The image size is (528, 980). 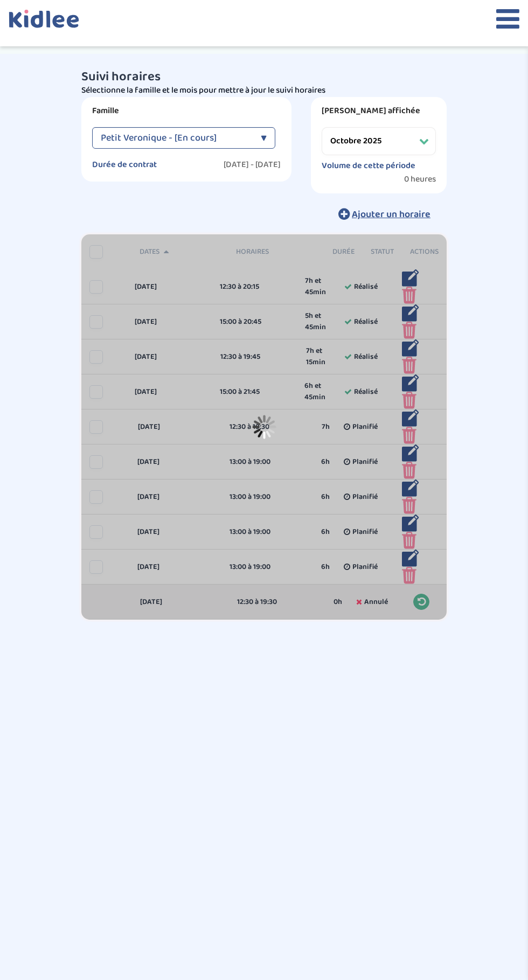 What do you see at coordinates (187, 111) in the screenshot?
I see `label: Famille` at bounding box center [187, 111].